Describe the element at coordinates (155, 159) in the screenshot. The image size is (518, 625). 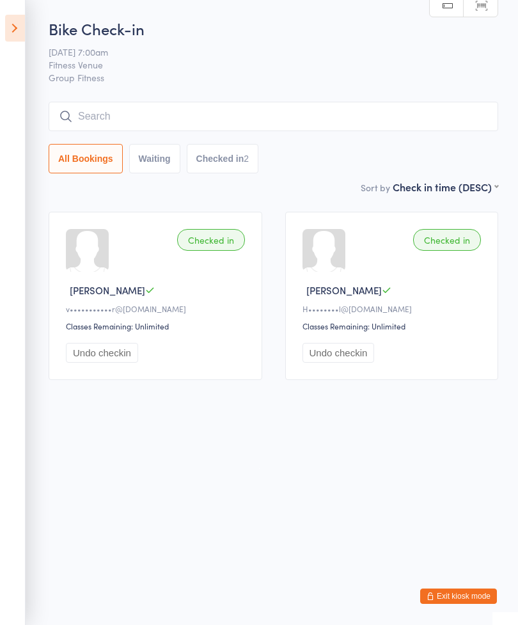
I see `button: Waiting` at that location.